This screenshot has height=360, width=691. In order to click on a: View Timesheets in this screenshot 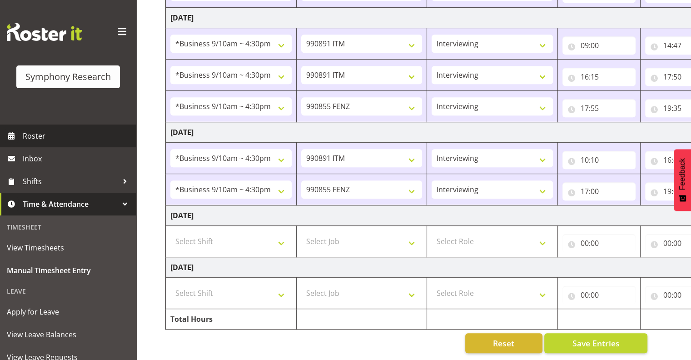, I will do `click(68, 248)`.